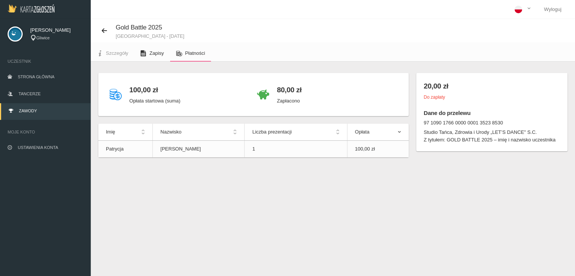 Image resolution: width=575 pixels, height=276 pixels. I want to click on dt: 97 1090 1766 0000 0001 3523 8530, so click(492, 123).